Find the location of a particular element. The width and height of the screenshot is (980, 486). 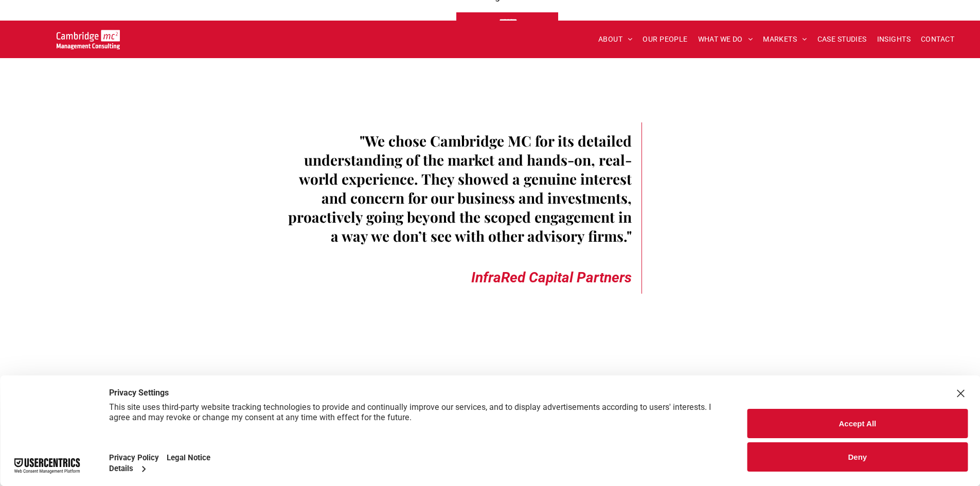

img: Go to Homepage is located at coordinates (88, 39).